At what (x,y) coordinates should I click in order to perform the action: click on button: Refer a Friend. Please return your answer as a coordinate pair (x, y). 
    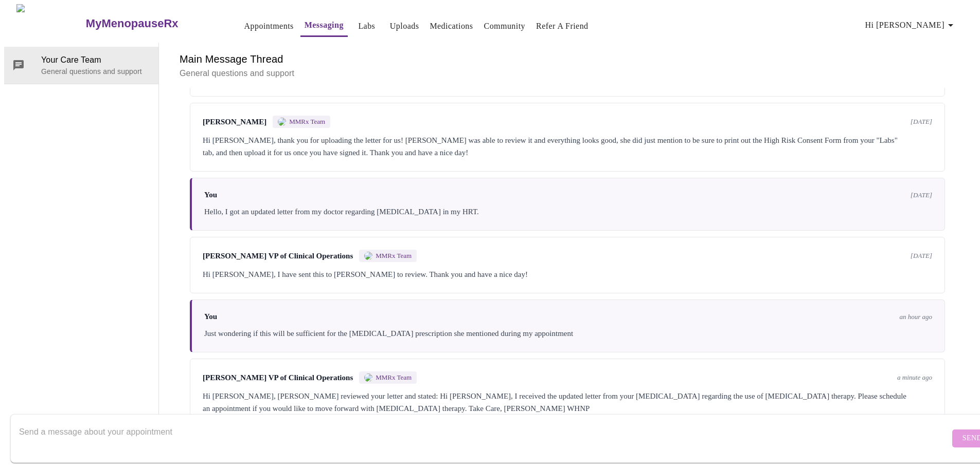
    Looking at the image, I should click on (563, 26).